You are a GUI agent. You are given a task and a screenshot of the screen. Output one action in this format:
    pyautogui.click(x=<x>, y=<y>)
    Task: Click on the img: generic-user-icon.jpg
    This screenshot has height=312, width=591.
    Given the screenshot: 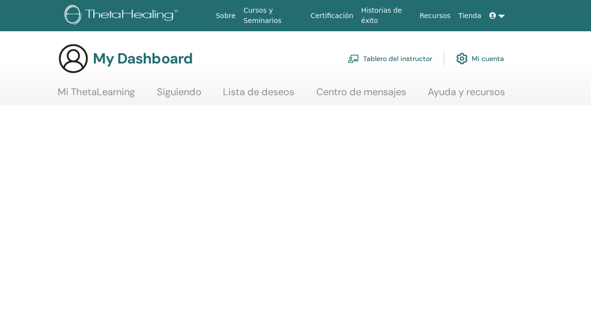 What is the action you would take?
    pyautogui.click(x=73, y=59)
    